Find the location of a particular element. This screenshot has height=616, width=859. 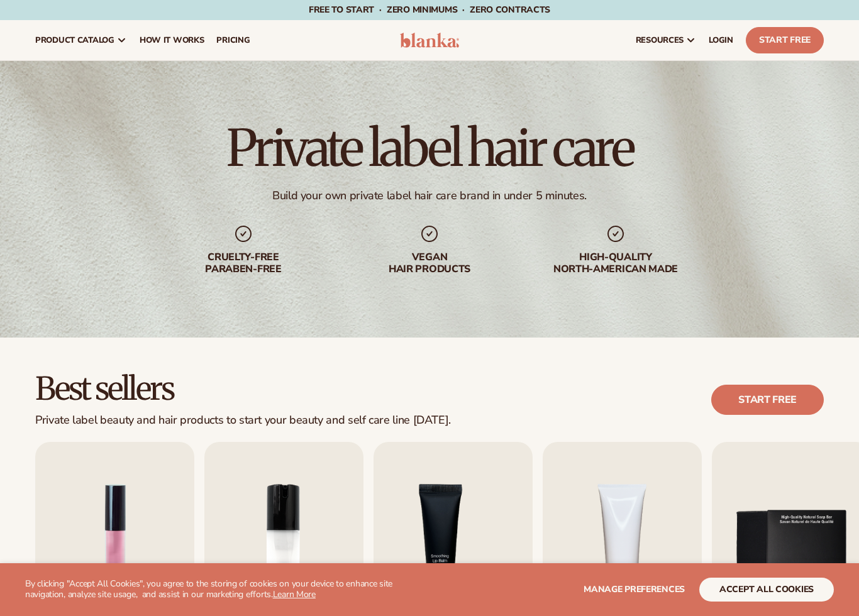

img: logo is located at coordinates (430, 40).